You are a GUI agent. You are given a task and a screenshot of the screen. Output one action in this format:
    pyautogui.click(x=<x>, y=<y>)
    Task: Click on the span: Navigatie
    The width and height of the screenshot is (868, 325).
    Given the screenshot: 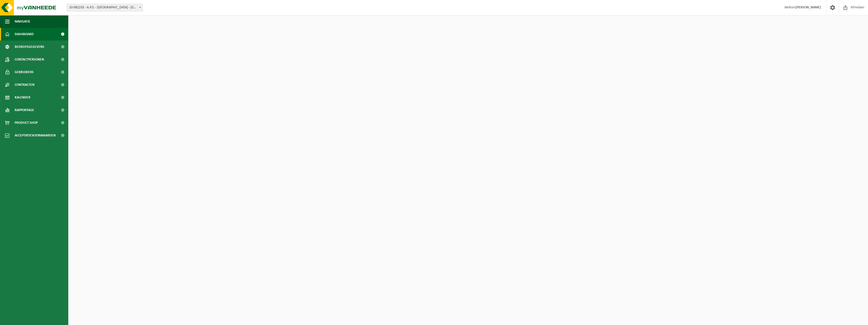 What is the action you would take?
    pyautogui.click(x=23, y=21)
    